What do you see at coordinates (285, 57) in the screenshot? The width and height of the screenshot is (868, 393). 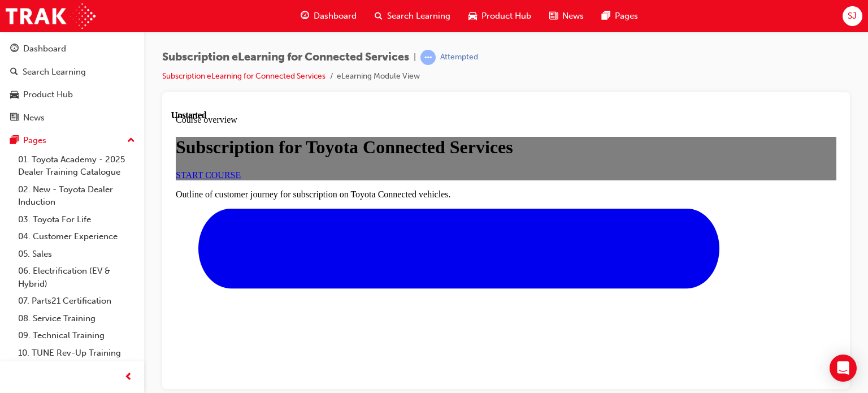 I see `span: Subscription eLearning for Connected Services` at bounding box center [285, 57].